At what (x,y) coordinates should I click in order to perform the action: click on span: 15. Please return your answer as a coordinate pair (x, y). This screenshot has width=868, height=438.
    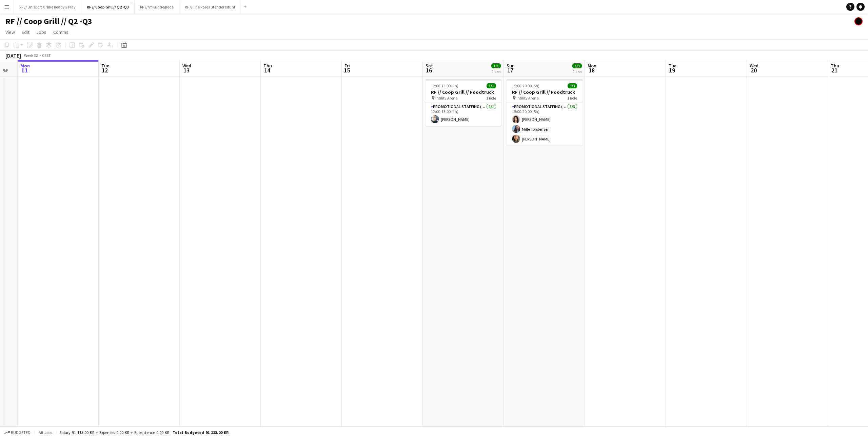
    Looking at the image, I should click on (347, 70).